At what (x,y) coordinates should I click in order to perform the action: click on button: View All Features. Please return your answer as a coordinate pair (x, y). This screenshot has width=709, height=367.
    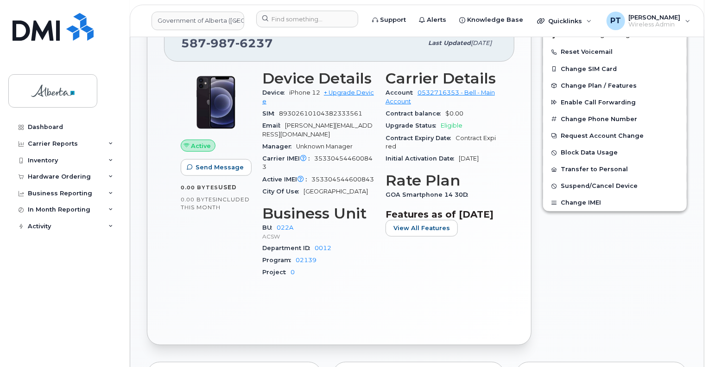
    Looking at the image, I should click on (422, 228).